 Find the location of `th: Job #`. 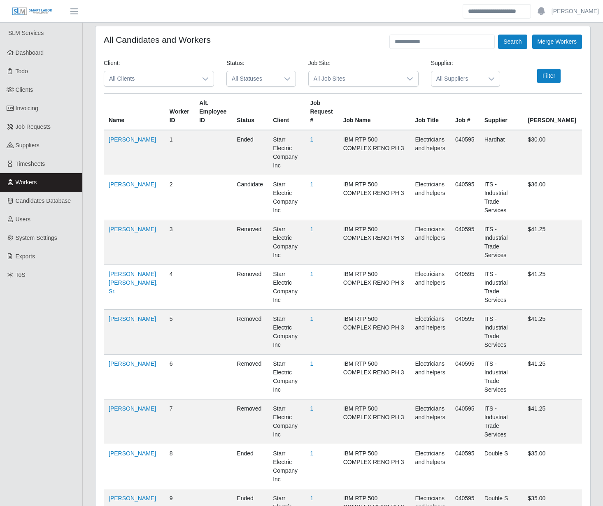

th: Job # is located at coordinates (465, 112).